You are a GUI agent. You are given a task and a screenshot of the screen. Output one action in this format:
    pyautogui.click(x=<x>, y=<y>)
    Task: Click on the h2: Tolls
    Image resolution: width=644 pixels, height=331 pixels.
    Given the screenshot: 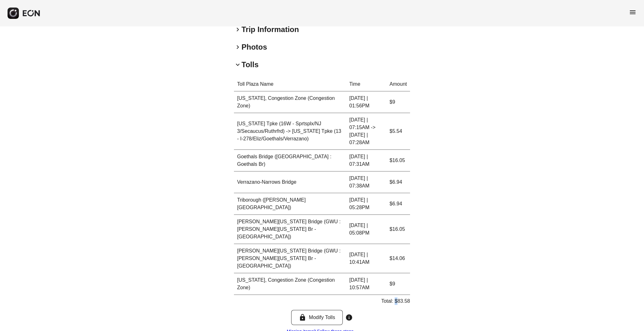 What is the action you would take?
    pyautogui.click(x=250, y=65)
    